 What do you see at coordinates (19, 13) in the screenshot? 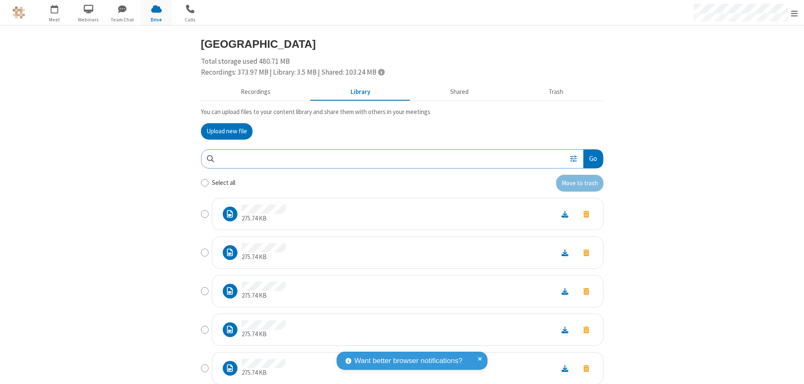
I see `img: QA Selenium DO NOT DELETE OR CHANGE` at bounding box center [19, 13].